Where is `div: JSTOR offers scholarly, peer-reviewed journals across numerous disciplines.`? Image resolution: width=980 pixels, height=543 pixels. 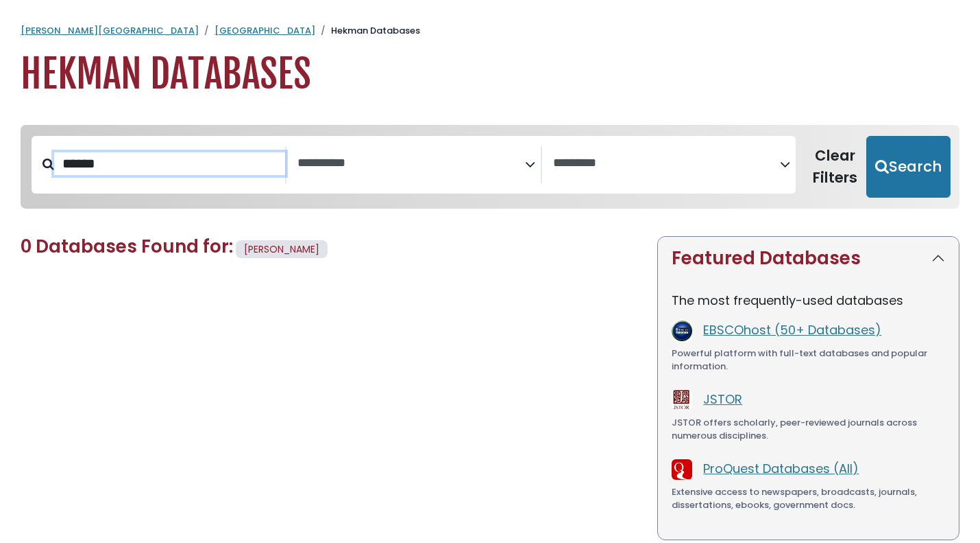
div: JSTOR offers scholarly, peer-reviewed journals across numerous disciplines. is located at coordinates (808, 429).